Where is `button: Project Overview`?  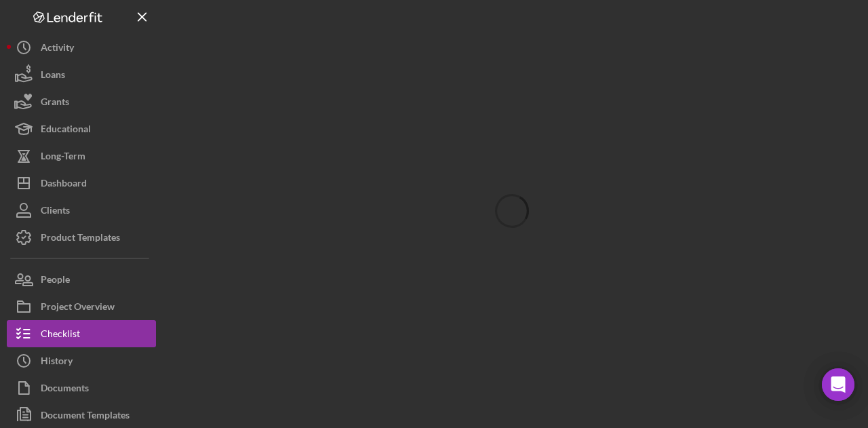
button: Project Overview is located at coordinates (81, 307).